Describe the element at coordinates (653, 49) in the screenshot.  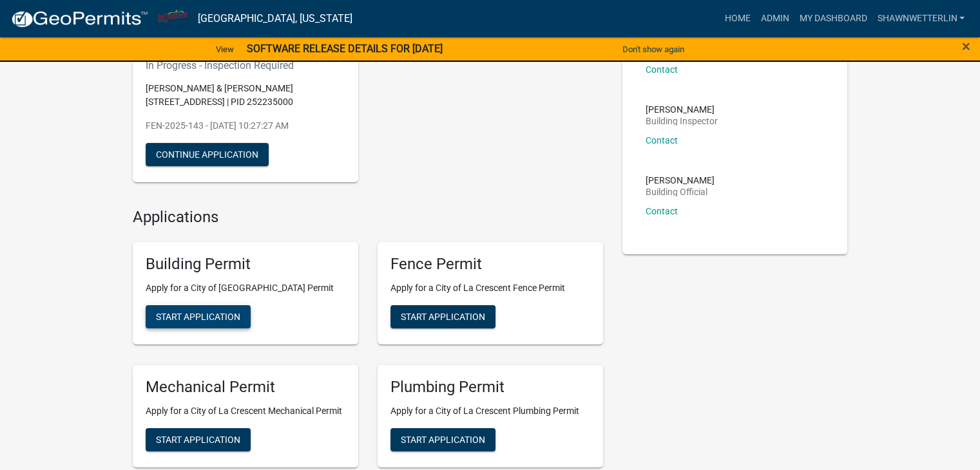
I see `button: Don't show again` at that location.